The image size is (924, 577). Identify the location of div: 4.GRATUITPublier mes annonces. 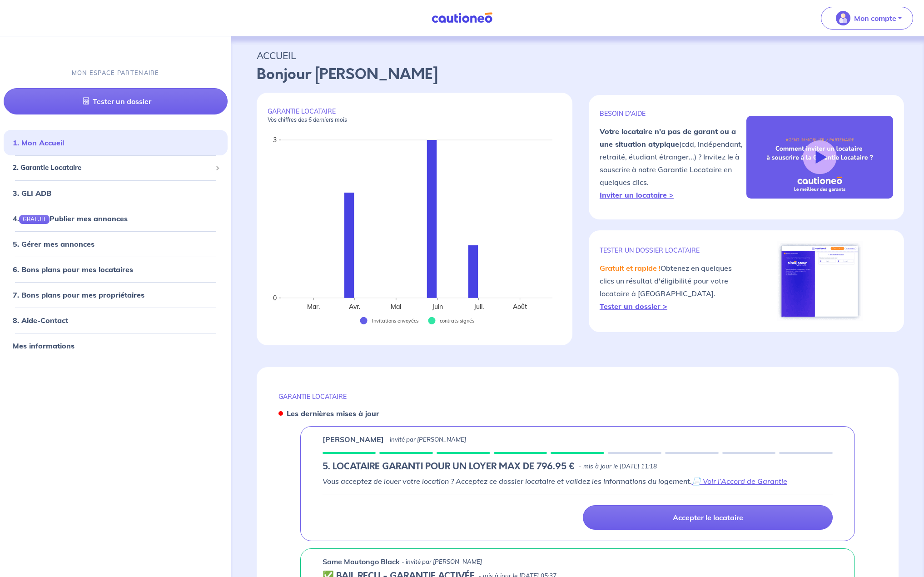
(116, 218).